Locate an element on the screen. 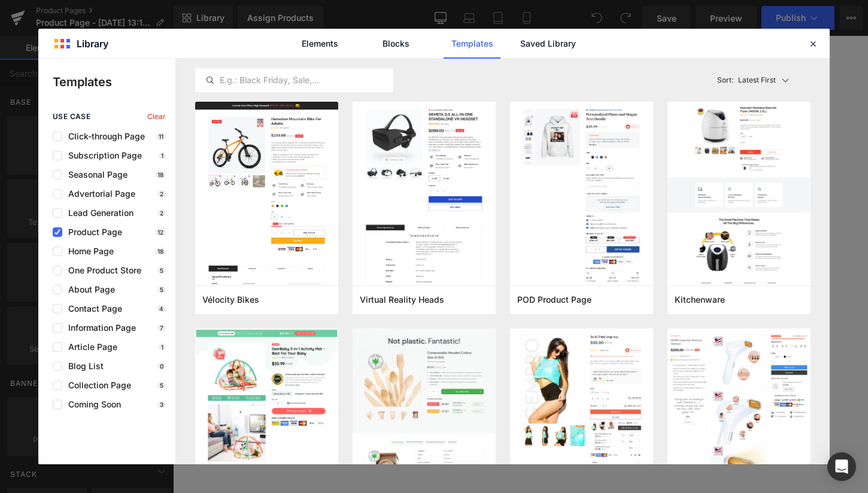  span: POD Product Page is located at coordinates (554, 300).